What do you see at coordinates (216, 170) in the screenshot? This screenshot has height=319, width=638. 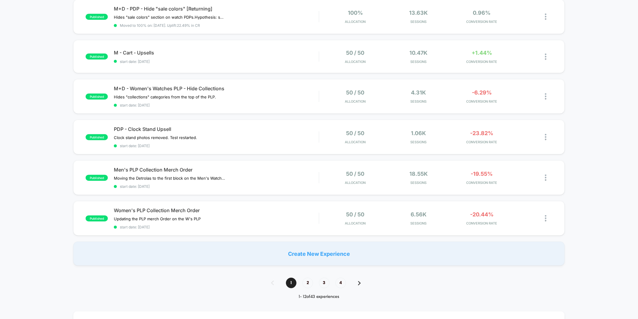 I see `span: Men's PLP Collection Merch Order` at bounding box center [216, 170].